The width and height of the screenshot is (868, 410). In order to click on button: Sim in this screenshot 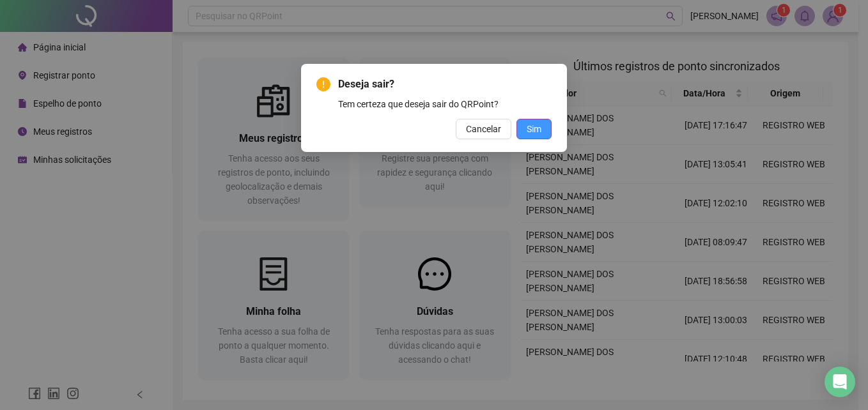, I will do `click(534, 129)`.